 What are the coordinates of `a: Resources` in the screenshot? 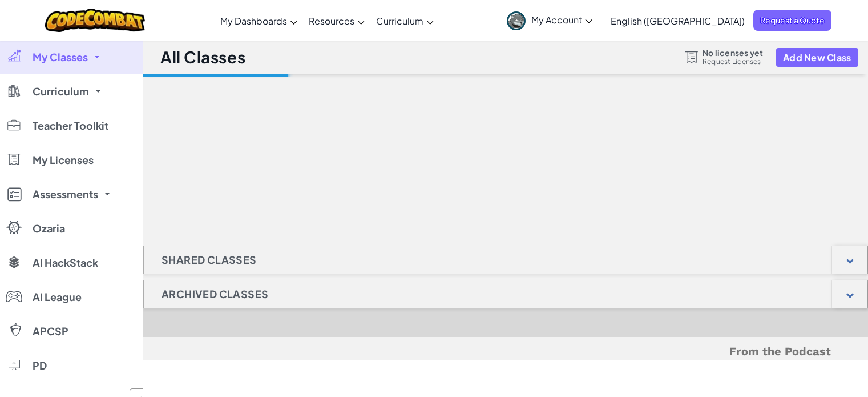 It's located at (336, 21).